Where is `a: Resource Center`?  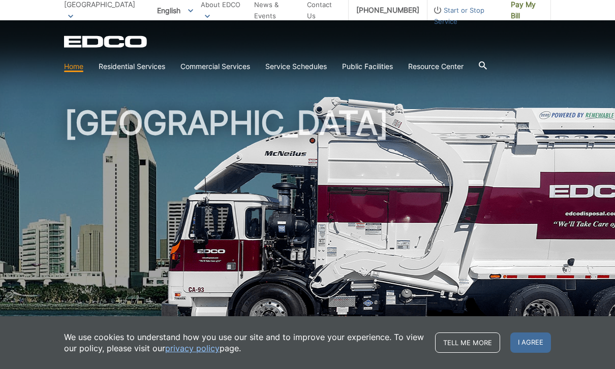
a: Resource Center is located at coordinates (435, 67).